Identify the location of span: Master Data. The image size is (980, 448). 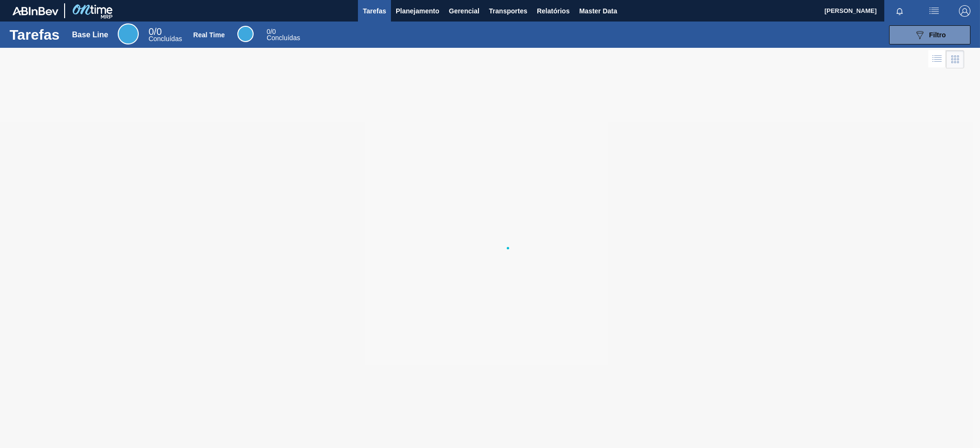
(598, 11).